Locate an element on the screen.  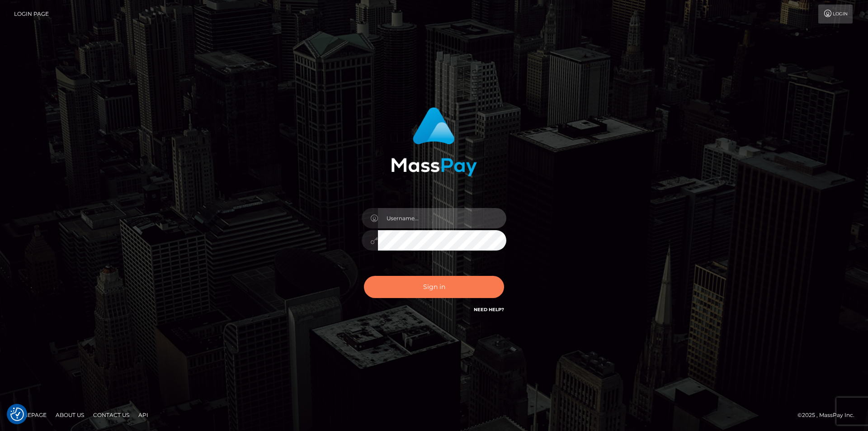
a: Homepage is located at coordinates (30, 414).